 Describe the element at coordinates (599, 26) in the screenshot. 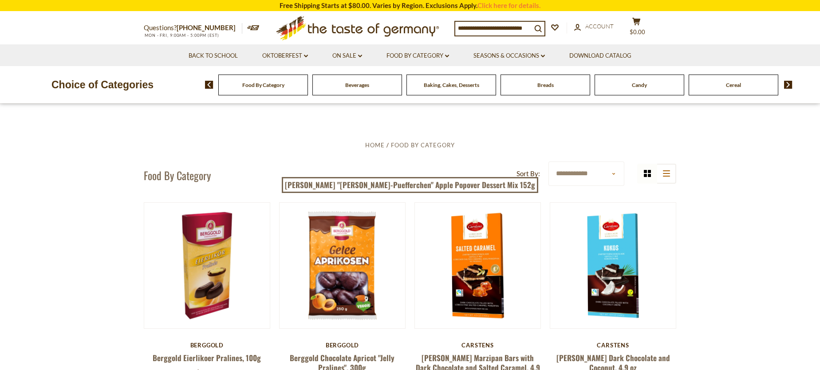

I see `span: Account` at that location.